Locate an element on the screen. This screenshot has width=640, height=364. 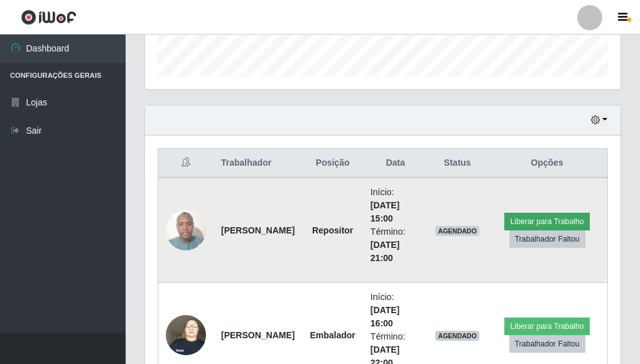
th: Data is located at coordinates (396, 163).